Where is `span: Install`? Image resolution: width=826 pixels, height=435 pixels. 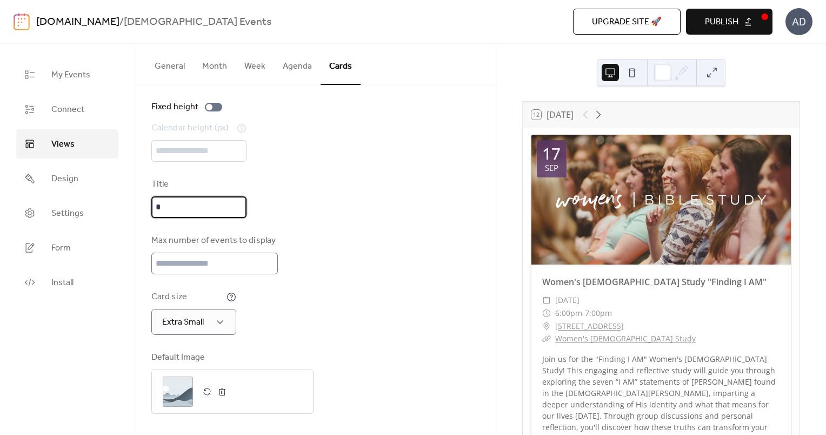
span: Install is located at coordinates (62, 283).